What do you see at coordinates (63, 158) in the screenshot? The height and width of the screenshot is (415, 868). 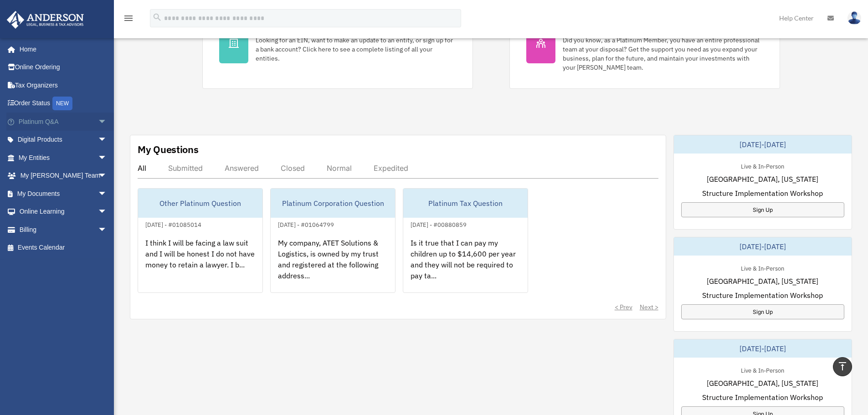 I see `a: My Entitiesarrow_drop_down` at bounding box center [63, 158].